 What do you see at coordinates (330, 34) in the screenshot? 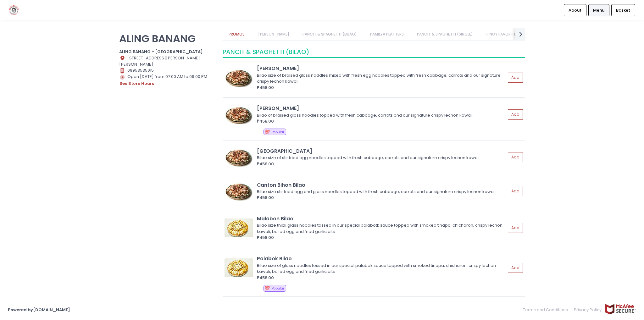
I see `a: PANCIT & SPAGHETTI (BILAO)` at bounding box center [330, 34].